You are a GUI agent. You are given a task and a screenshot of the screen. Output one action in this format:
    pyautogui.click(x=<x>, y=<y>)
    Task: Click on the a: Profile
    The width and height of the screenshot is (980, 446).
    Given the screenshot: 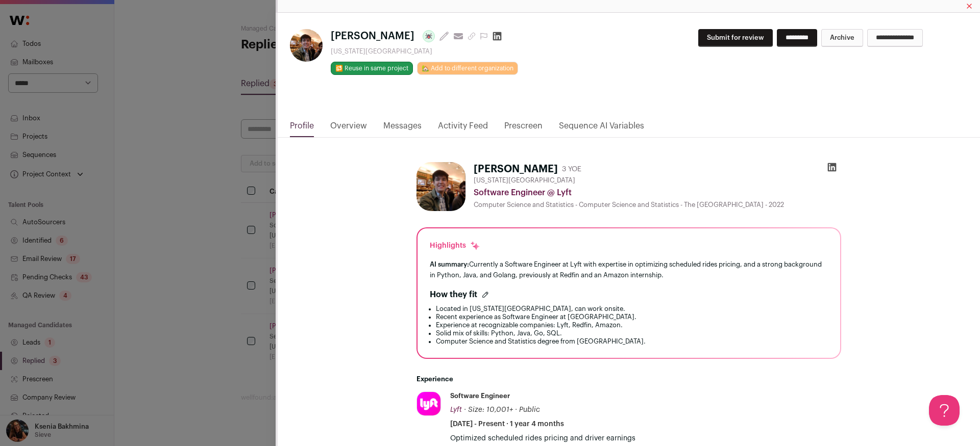 What is the action you would take?
    pyautogui.click(x=302, y=128)
    